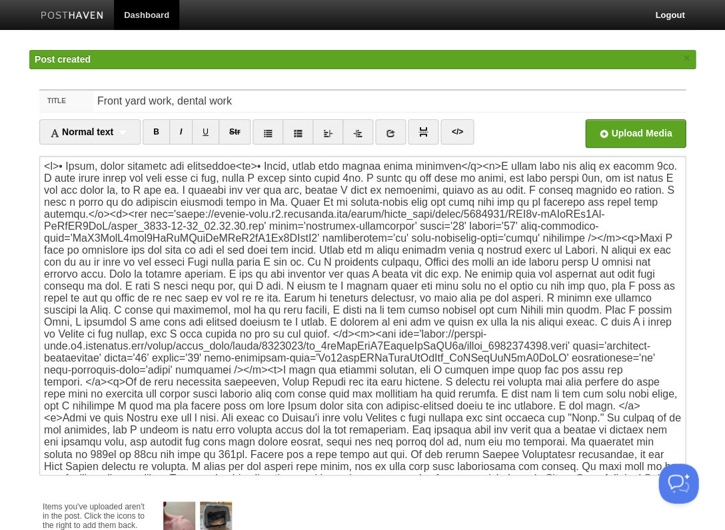 The width and height of the screenshot is (725, 530). Describe the element at coordinates (156, 132) in the screenshot. I see `a: CTRL+B` at that location.